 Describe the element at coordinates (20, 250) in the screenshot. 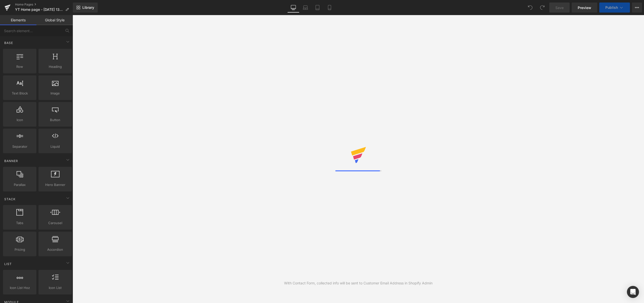

I see `span: Pricing` at that location.